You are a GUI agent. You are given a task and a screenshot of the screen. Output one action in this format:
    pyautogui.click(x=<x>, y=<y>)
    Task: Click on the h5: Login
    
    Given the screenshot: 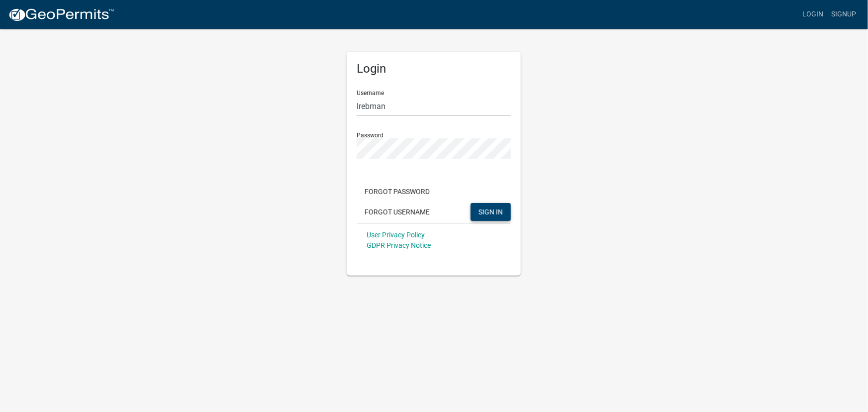 What is the action you would take?
    pyautogui.click(x=434, y=69)
    